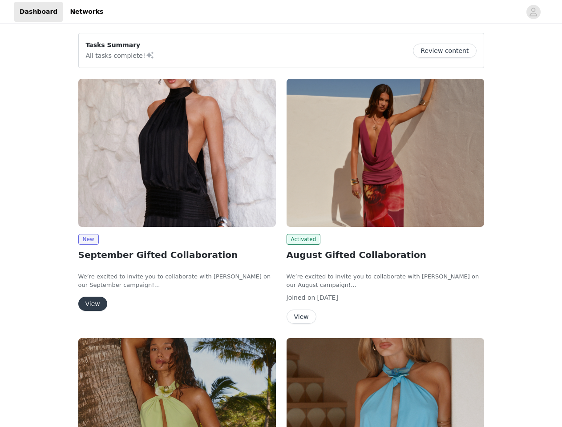 This screenshot has width=562, height=427. What do you see at coordinates (304, 239) in the screenshot?
I see `span: Activated` at bounding box center [304, 239].